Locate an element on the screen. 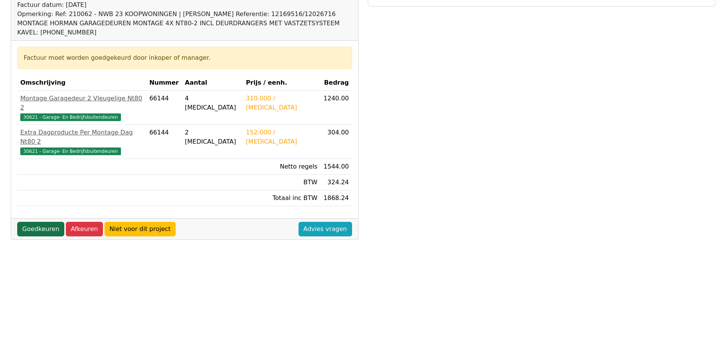 The height and width of the screenshot is (354, 726). a: Extra Dagproducte Per Montage Dag Nt80 230621 - Garage- En Bedrijfsbuitendeuren is located at coordinates (82, 142).